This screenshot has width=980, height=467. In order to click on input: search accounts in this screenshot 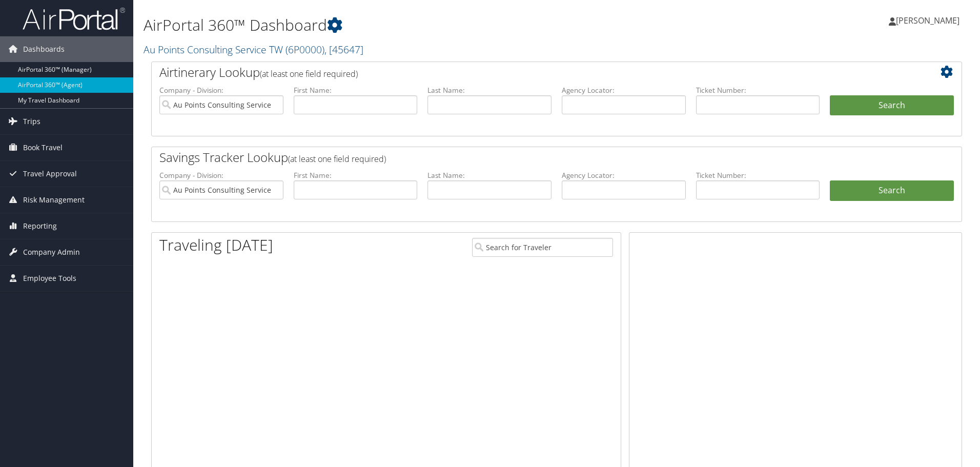, I will do `click(221, 190)`.